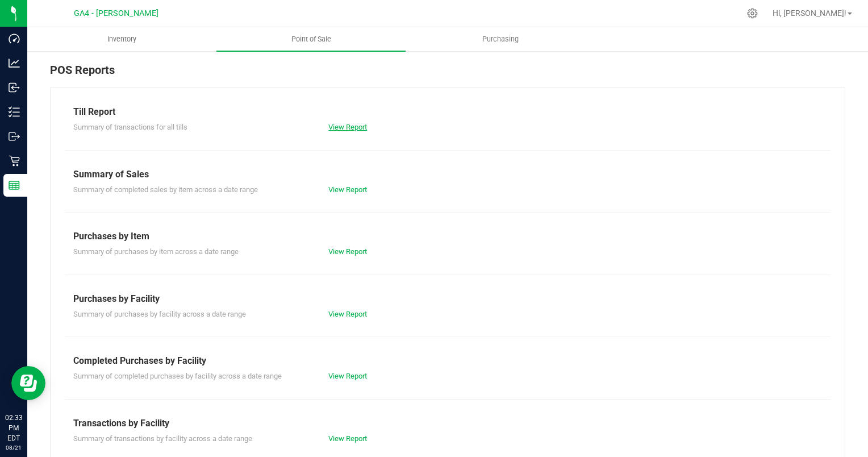  Describe the element at coordinates (165, 189) in the screenshot. I see `span: Summary of completed sales by item across a date range` at that location.